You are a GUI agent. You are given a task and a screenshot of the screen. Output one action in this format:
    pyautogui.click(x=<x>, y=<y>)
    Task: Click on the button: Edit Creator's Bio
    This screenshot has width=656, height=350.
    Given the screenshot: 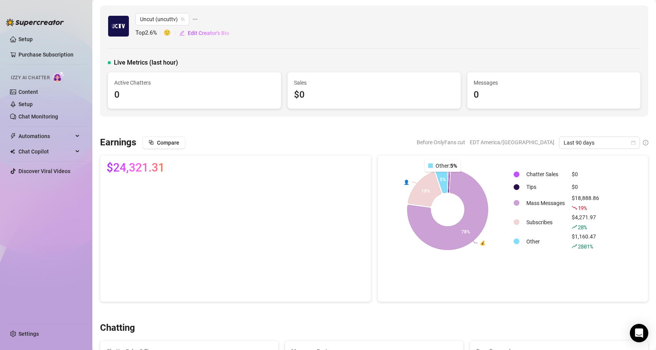 What is the action you would take?
    pyautogui.click(x=204, y=33)
    